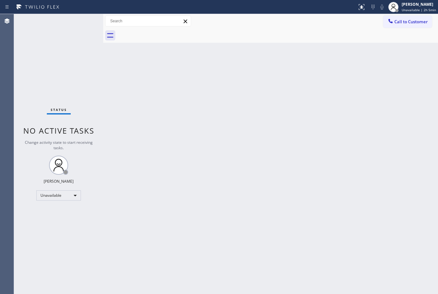 Image resolution: width=438 pixels, height=294 pixels. I want to click on button: Mute, so click(382, 7).